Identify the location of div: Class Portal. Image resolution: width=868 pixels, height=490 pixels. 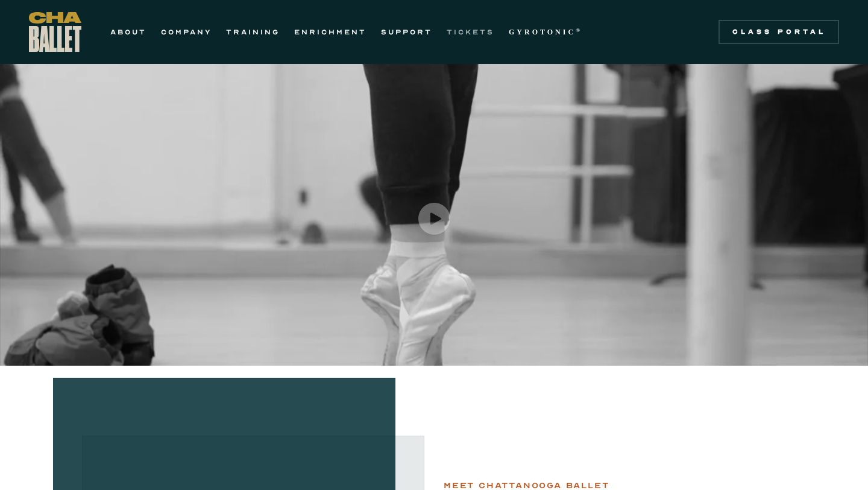
(779, 32).